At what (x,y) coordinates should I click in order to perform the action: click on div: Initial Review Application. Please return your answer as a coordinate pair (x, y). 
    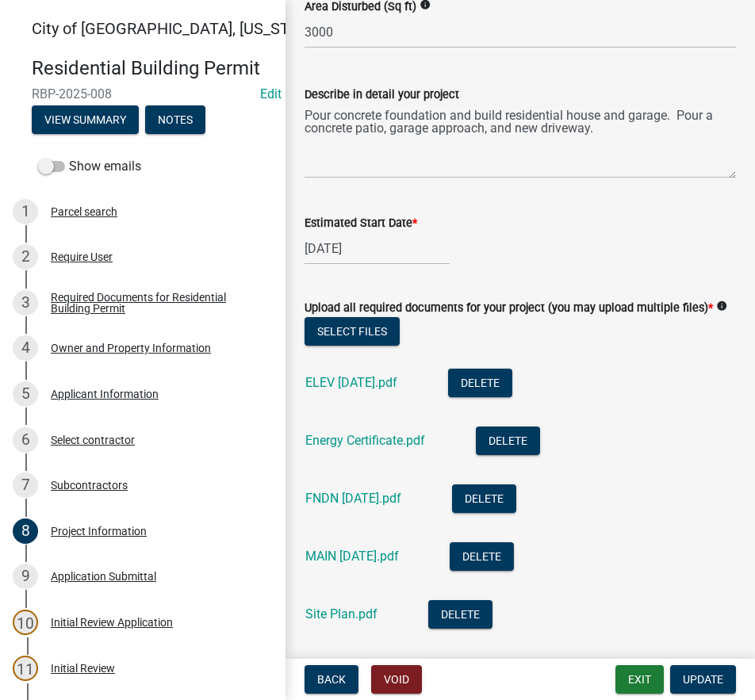
    Looking at the image, I should click on (111, 622).